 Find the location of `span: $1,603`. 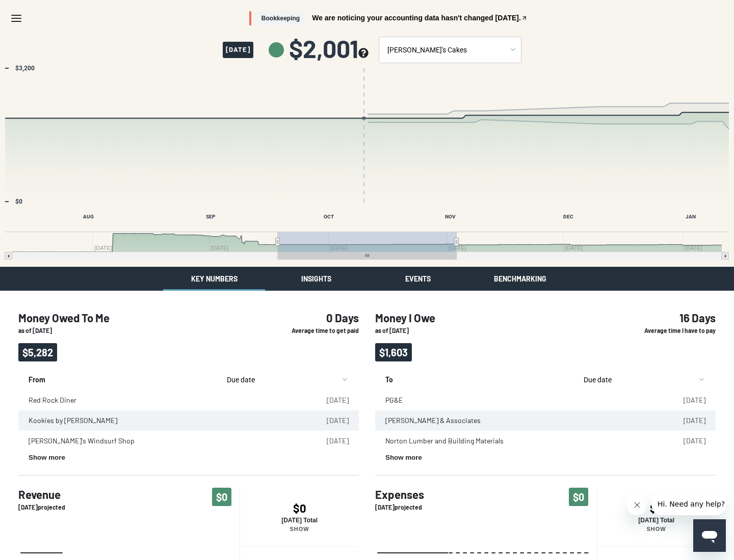

span: $1,603 is located at coordinates (393, 352).